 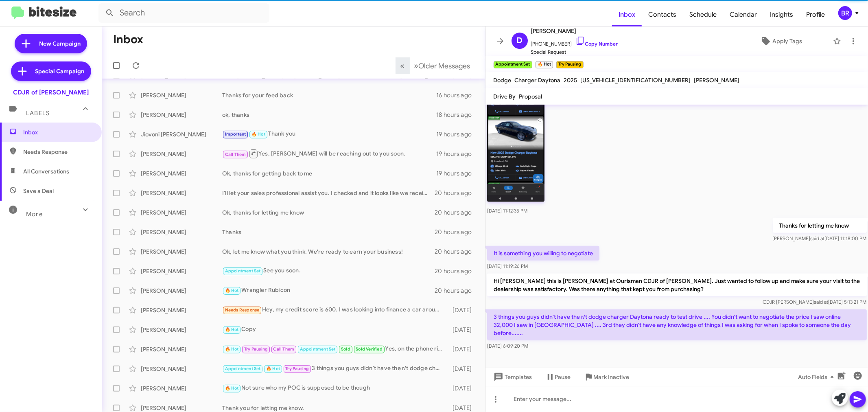 What do you see at coordinates (544, 64) in the screenshot?
I see `small: 🔥 Hot` at bounding box center [544, 64].